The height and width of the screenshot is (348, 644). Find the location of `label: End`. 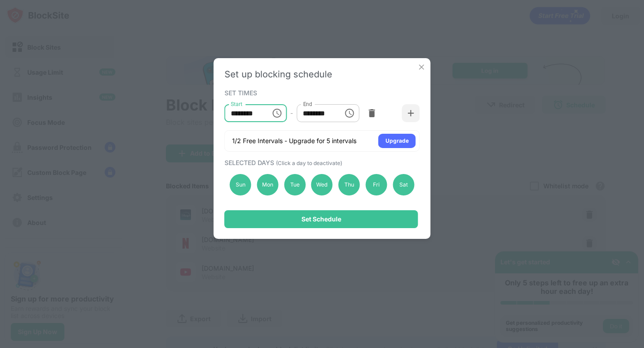

label: End is located at coordinates (307, 104).